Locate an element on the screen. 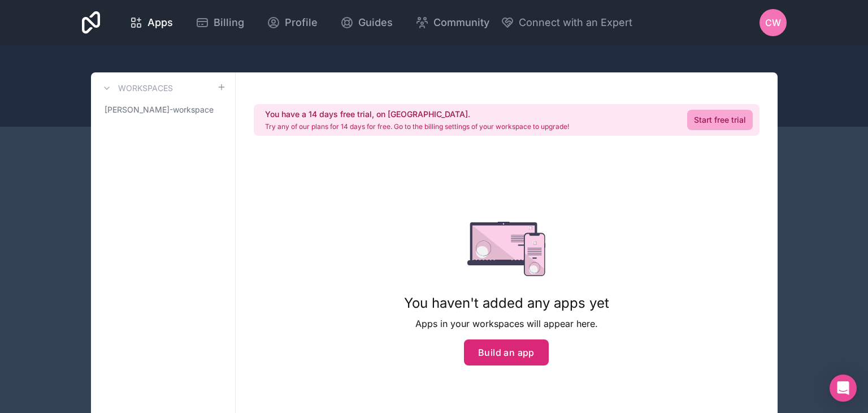 Image resolution: width=868 pixels, height=413 pixels. span: Community is located at coordinates (461, 22).